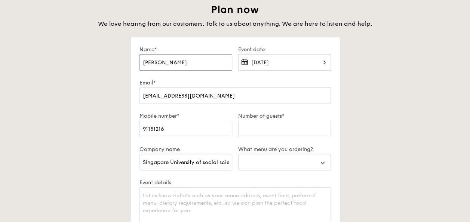 The image size is (470, 222). I want to click on span: We love hearing from our customers. Talk to us about anything. We are here to listen and help., so click(235, 24).